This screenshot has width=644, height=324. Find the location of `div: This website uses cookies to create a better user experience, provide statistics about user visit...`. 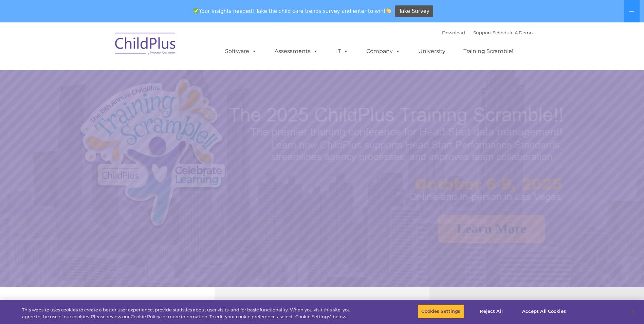

div: This website uses cookies to create a better user experience, provide statistics about user visit... is located at coordinates (188, 313).